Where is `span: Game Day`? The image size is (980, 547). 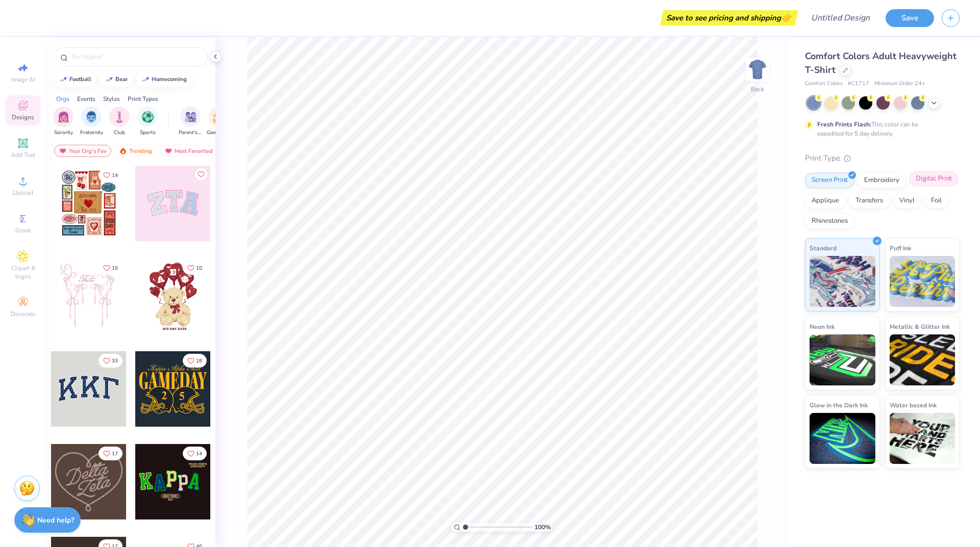
span: Game Day is located at coordinates (219, 133).